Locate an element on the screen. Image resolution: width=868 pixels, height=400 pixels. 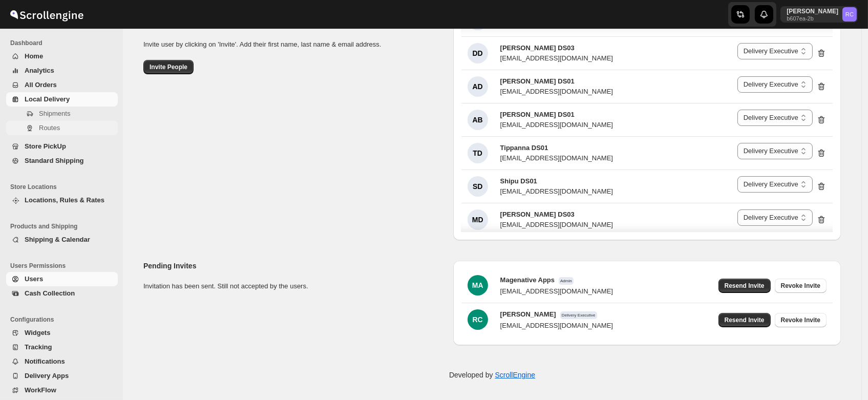
div: RC is located at coordinates (478, 319).